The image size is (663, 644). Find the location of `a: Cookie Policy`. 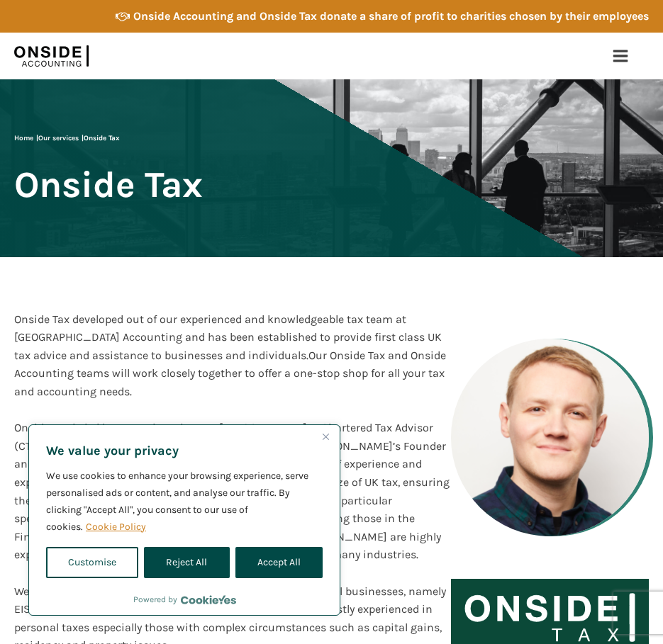

a: Cookie Policy is located at coordinates (116, 527).